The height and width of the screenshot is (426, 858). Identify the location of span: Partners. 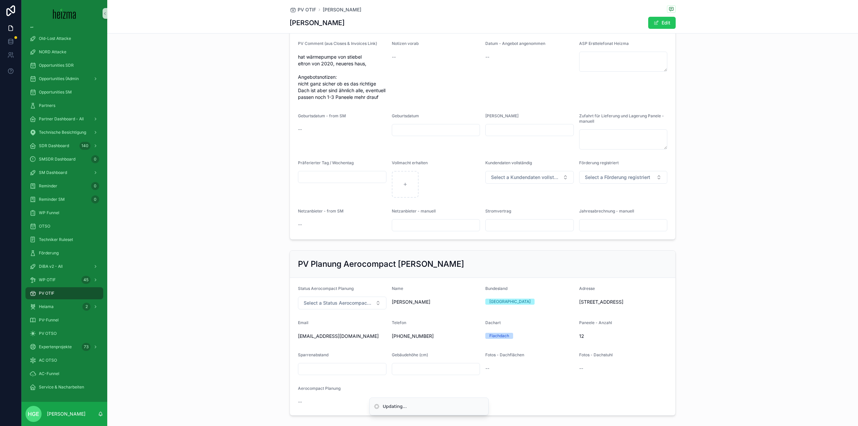
(47, 106).